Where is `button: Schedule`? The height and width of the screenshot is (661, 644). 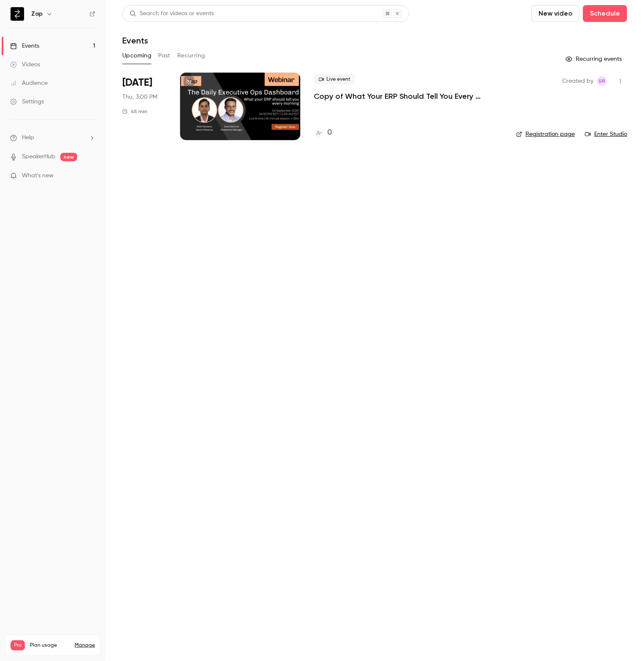
button: Schedule is located at coordinates (605, 14).